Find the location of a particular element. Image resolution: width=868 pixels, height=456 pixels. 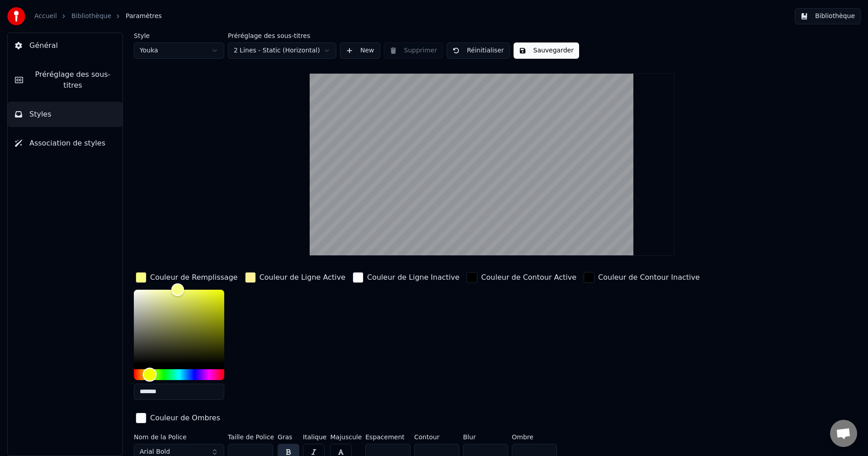

button: Réinitialiser is located at coordinates (478, 50).